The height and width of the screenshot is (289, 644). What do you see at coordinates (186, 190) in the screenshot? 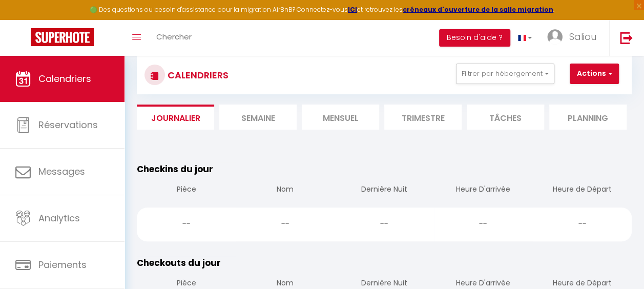
I see `th: Pièce` at bounding box center [186, 190].